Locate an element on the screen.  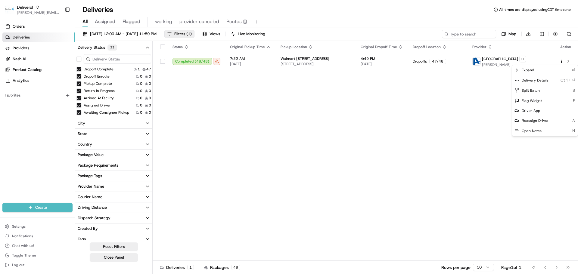
span: N is located at coordinates (574, 131).